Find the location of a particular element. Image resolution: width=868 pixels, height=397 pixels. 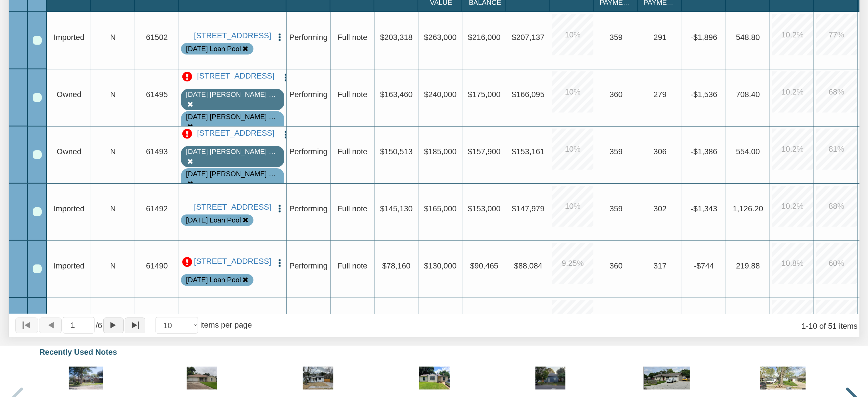

span: 61492 is located at coordinates (157, 208).